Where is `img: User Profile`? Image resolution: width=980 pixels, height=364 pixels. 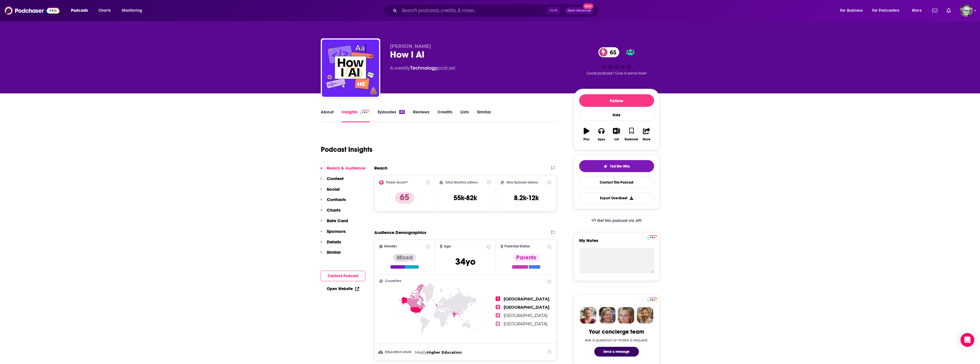
img: User Profile is located at coordinates (966, 11).